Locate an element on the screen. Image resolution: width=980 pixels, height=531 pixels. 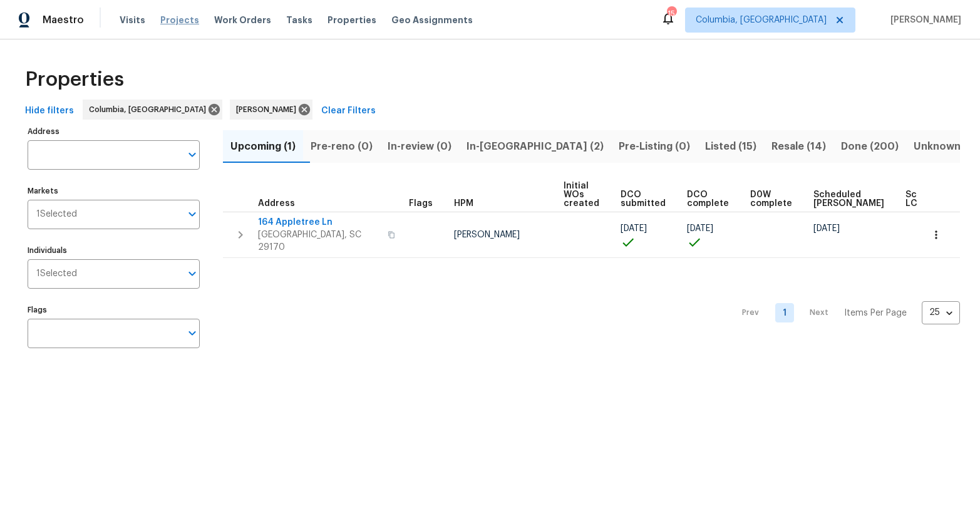
span: Listed (15) is located at coordinates (731, 147).